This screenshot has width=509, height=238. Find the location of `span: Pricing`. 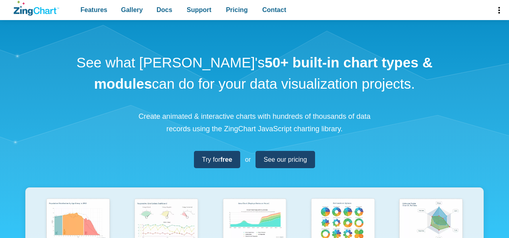

span: Pricing is located at coordinates (236, 10).